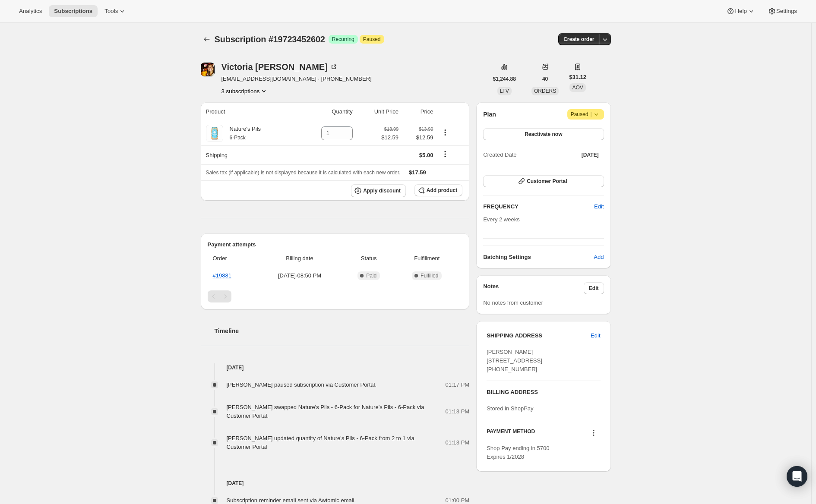  I want to click on span: Every 2 weeks, so click(501, 219).